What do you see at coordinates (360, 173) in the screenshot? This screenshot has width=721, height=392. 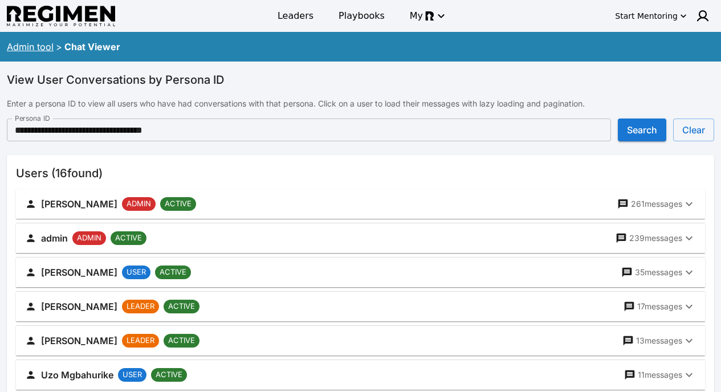 I see `h6: Users ( 16 found)` at bounding box center [360, 173].